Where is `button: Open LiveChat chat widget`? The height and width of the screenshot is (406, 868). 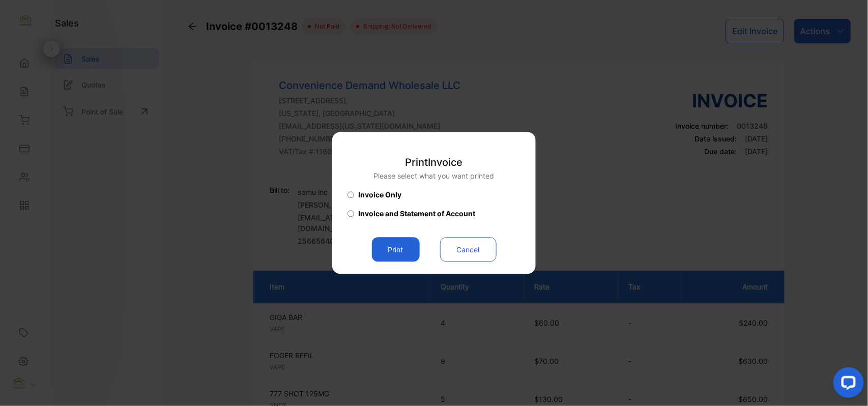 button: Open LiveChat chat widget is located at coordinates (24, 20).